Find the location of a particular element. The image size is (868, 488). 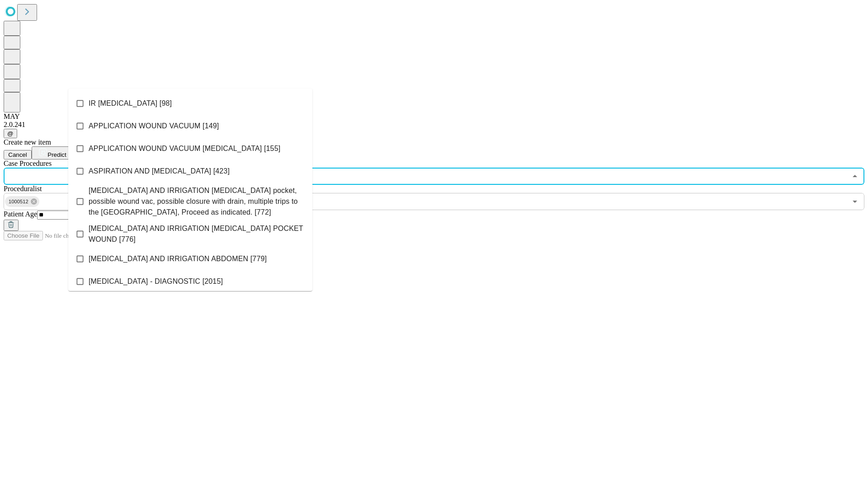

div: 1000512 is located at coordinates (22, 201).